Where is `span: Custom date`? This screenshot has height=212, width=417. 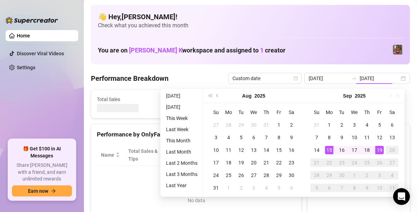 span: Custom date is located at coordinates (265, 78).